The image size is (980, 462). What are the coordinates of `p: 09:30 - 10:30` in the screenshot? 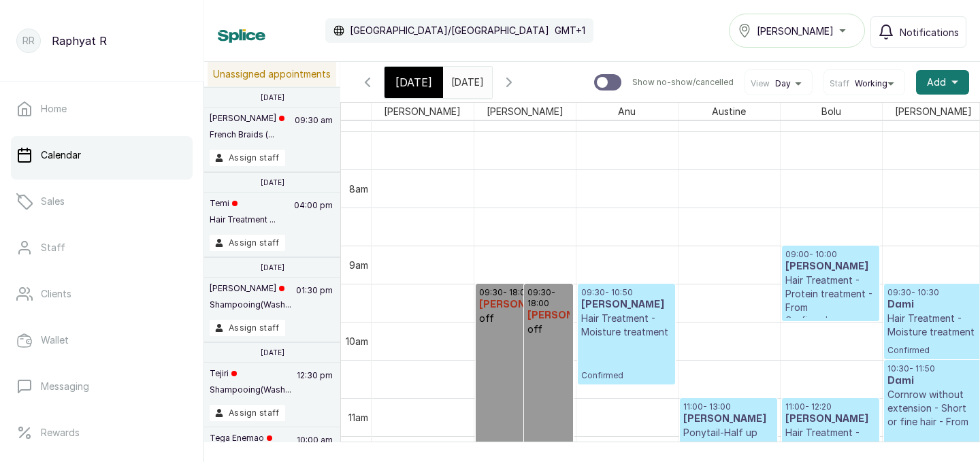 It's located at (932, 292).